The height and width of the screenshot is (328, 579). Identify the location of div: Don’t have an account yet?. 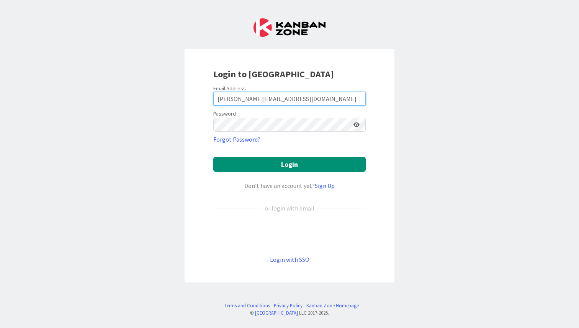
(289, 186).